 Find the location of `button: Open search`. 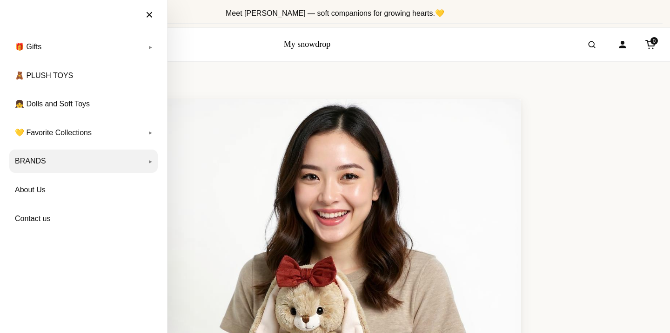

button: Open search is located at coordinates (592, 45).